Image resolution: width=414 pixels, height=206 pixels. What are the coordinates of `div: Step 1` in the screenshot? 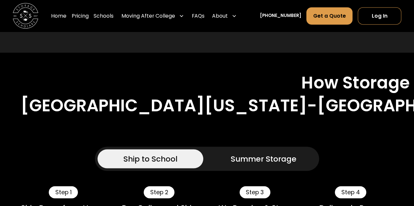 It's located at (63, 192).